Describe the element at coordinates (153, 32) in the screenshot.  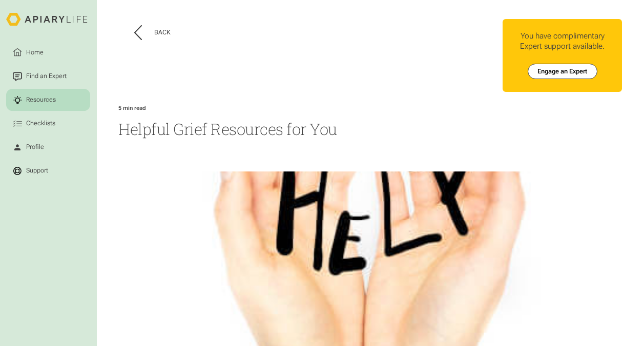
I see `button: Back` at that location.